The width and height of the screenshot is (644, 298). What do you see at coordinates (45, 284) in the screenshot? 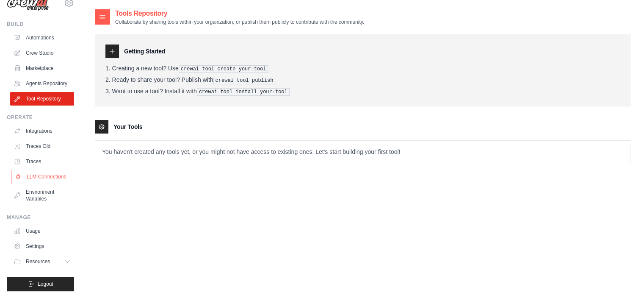
I see `span: Logout` at bounding box center [45, 284].